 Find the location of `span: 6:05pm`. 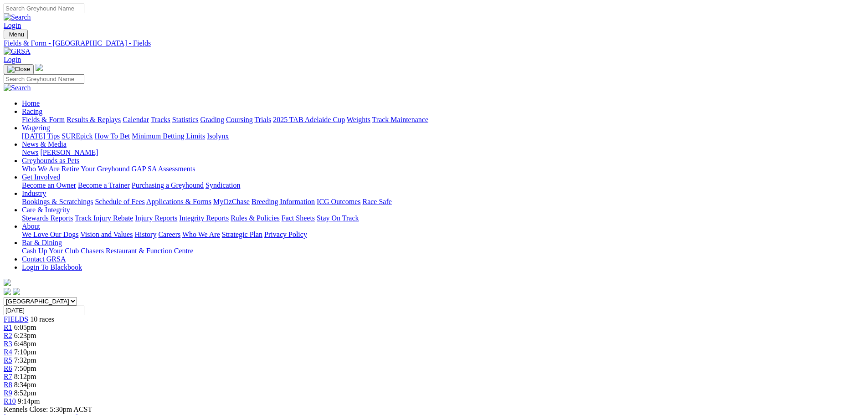

span: 6:05pm is located at coordinates (25, 327).